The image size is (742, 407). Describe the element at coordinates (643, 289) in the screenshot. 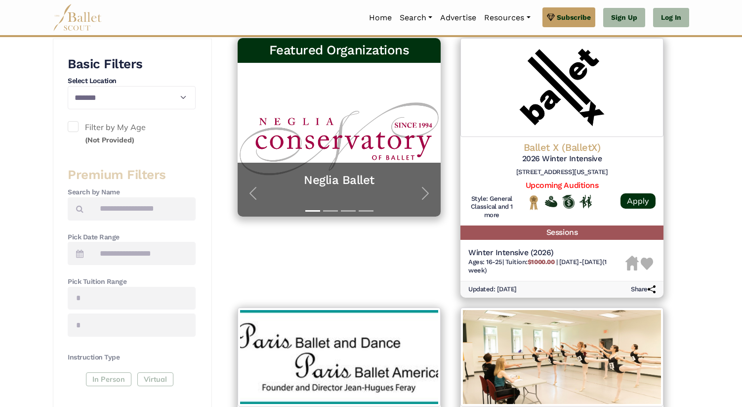

I see `h6: Share` at that location.